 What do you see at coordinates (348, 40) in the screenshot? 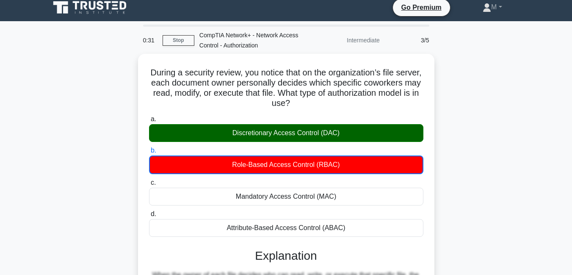
I see `div: Intermediate` at bounding box center [348, 40].